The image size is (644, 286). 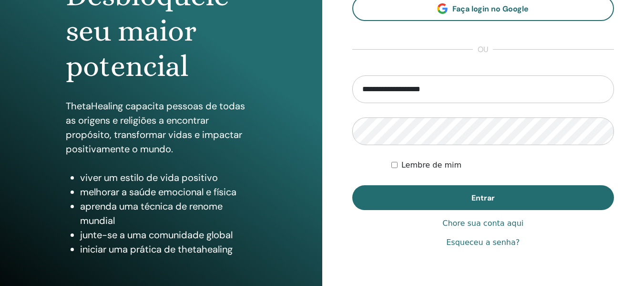 I want to click on font: melhorar a saúde emocional e física, so click(x=158, y=192).